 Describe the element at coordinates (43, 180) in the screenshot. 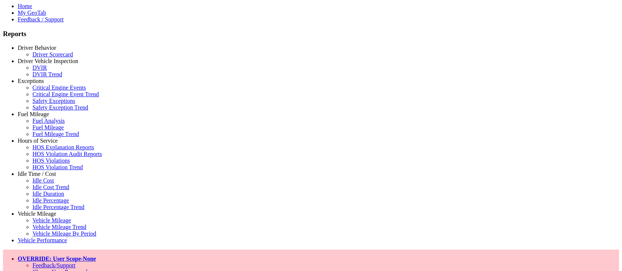

I see `a: Idle Cost` at that location.